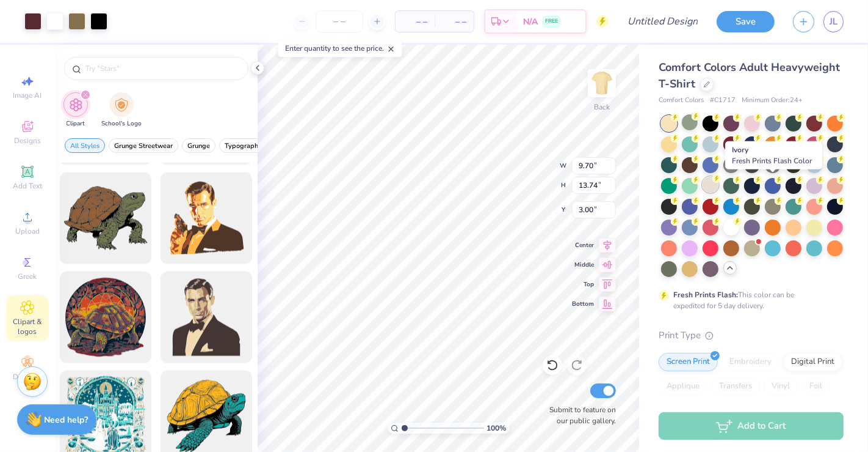 The width and height of the screenshot is (868, 452). What do you see at coordinates (76, 123) in the screenshot?
I see `span: Clipart` at bounding box center [76, 123].